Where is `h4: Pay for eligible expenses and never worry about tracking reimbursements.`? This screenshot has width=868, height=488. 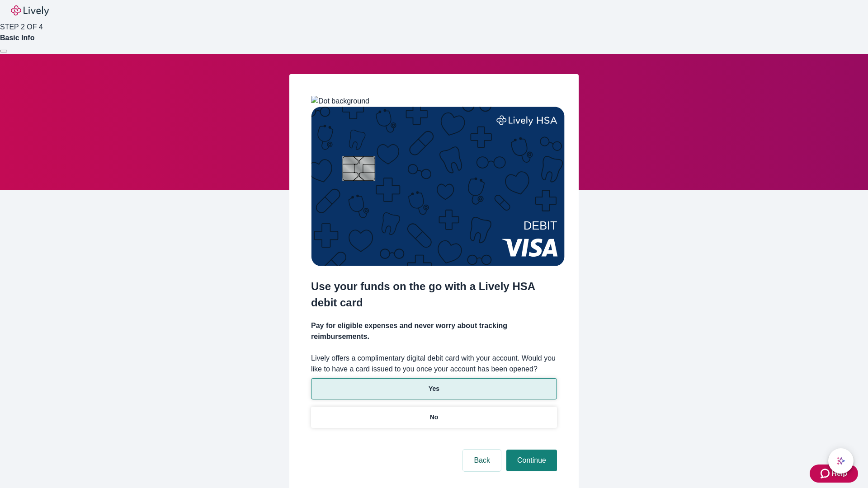
h4: Pay for eligible expenses and never worry about tracking reimbursements. is located at coordinates (434, 331).